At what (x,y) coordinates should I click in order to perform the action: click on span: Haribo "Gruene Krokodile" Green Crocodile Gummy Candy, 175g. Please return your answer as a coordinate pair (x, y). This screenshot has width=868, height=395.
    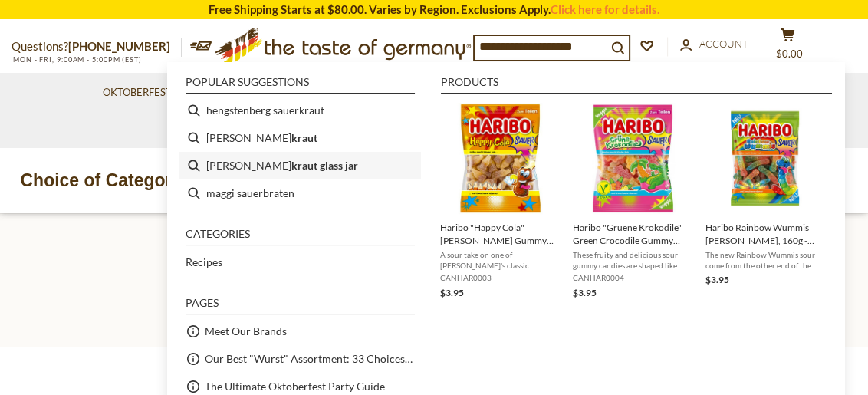
    Looking at the image, I should click on (633, 234).